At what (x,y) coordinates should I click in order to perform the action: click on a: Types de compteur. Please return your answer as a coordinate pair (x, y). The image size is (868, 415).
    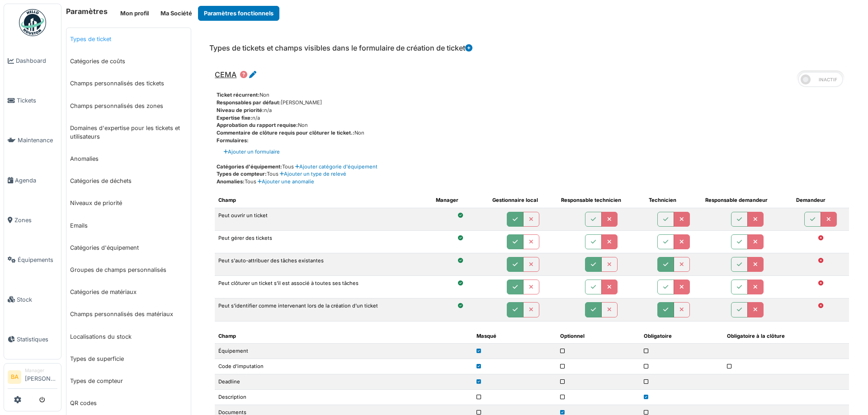
    Looking at the image, I should click on (128, 381).